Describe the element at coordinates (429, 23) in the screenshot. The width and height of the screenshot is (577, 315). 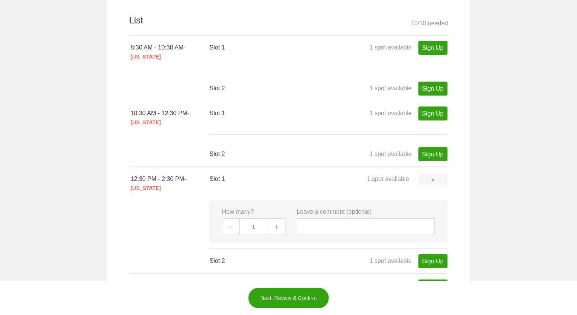
I see `div: 10 10 needed` at that location.